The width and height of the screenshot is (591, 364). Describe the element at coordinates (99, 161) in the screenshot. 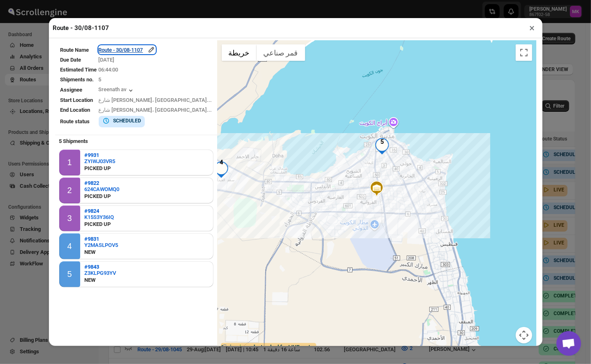

I see `div: ZYIWJ03VR5` at that location.